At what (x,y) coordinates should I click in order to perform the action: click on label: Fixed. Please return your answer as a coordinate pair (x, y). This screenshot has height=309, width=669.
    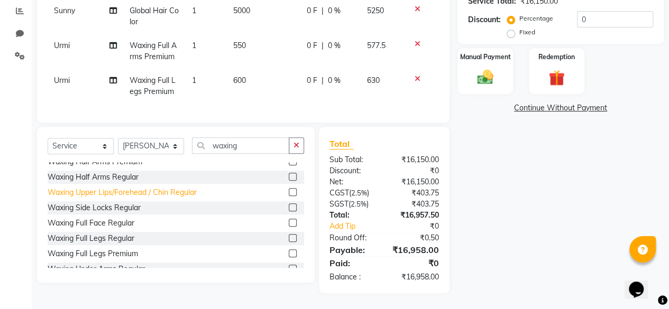
    Looking at the image, I should click on (527, 32).